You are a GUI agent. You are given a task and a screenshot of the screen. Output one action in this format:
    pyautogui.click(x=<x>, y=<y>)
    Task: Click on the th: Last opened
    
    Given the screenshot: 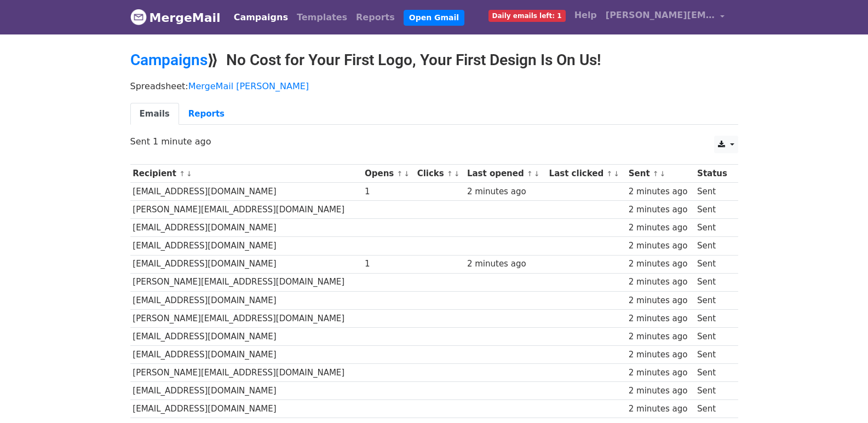 What is the action you would take?
    pyautogui.click(x=505, y=174)
    